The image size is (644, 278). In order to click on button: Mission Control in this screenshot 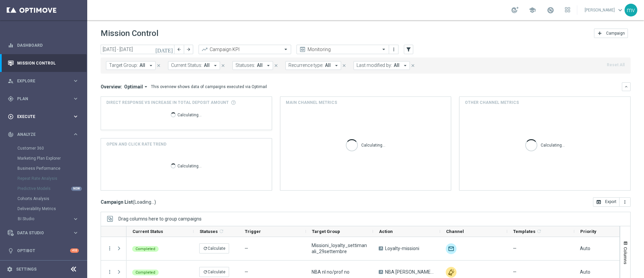, I will do `click(43, 63)`.